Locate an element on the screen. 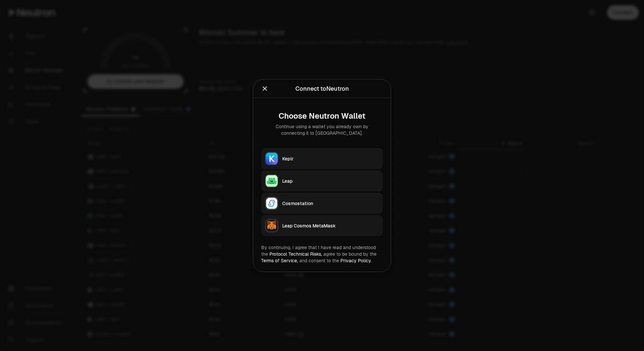  img: Cosmostation is located at coordinates (271, 203).